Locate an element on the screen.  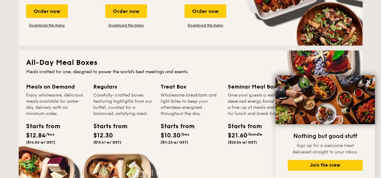
div: Enjoy wholesome, delicious meals available for same-day delivery with no minimum order. is located at coordinates (56, 104).